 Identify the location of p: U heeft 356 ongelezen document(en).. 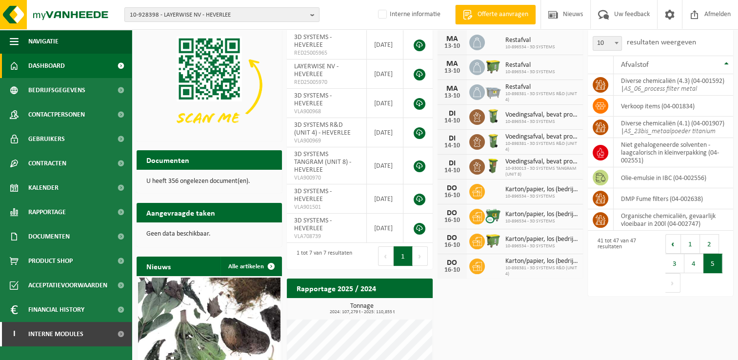
(209, 181).